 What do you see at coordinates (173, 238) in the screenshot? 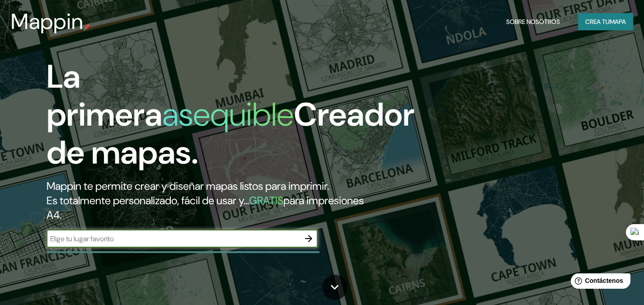
I see `input: Elige tu lugar favorito` at bounding box center [173, 238].